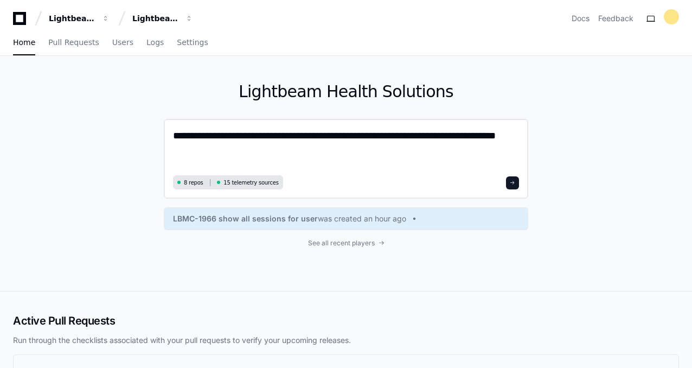 The width and height of the screenshot is (692, 368). What do you see at coordinates (72, 18) in the screenshot?
I see `div: Lightbeam Health` at bounding box center [72, 18].